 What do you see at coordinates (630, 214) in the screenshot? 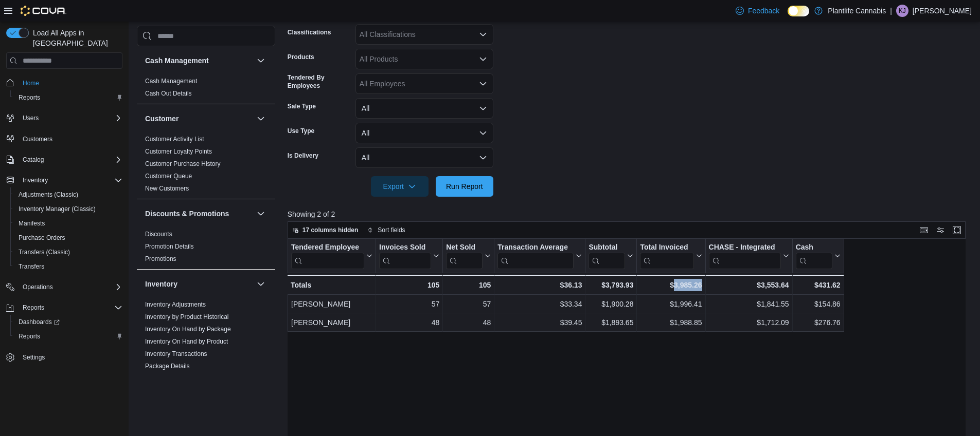
I see `p: Showing 2 of 2` at bounding box center [630, 214].